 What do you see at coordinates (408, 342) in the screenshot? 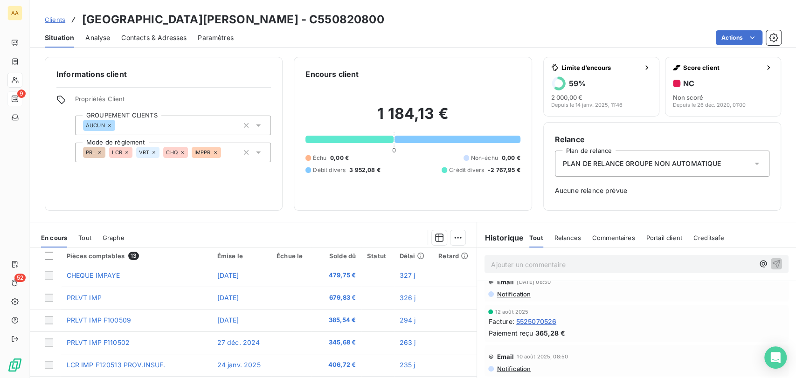
I see `span: 263 j` at bounding box center [408, 342].